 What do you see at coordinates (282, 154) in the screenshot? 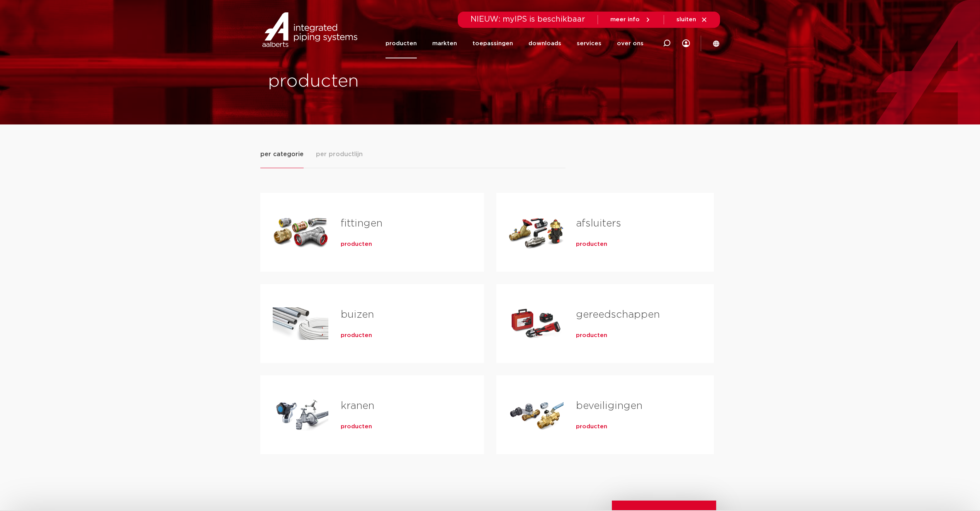
I see `span: per categorie` at bounding box center [282, 154].